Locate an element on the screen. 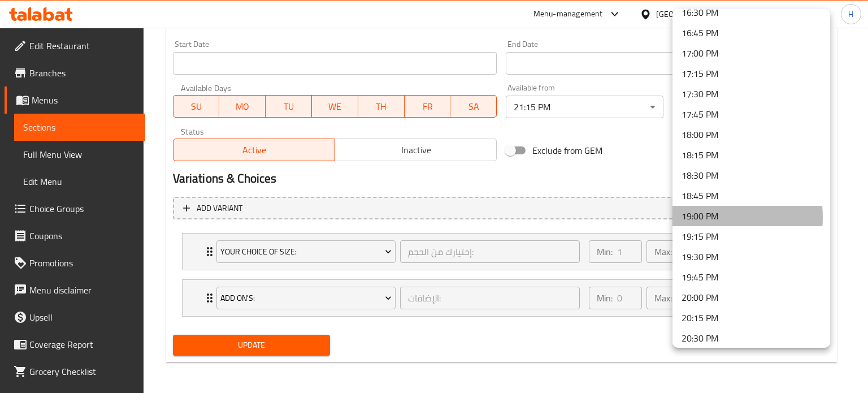 The height and width of the screenshot is (393, 868). li: 19:45 PM is located at coordinates (751, 277).